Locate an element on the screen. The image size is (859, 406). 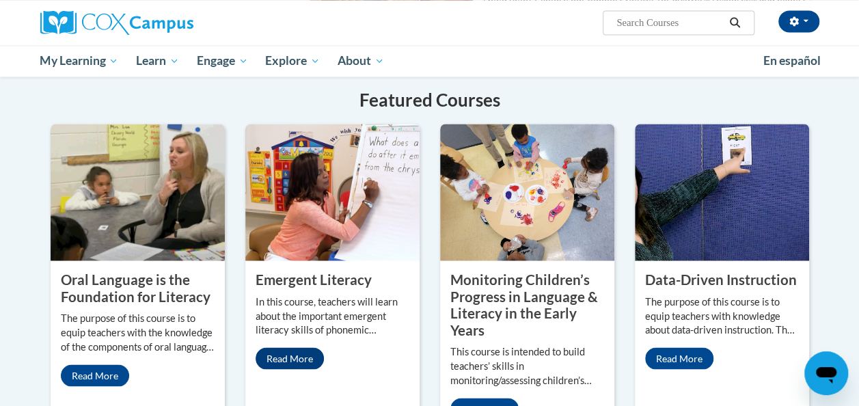
span: My Learning is located at coordinates (79, 61).